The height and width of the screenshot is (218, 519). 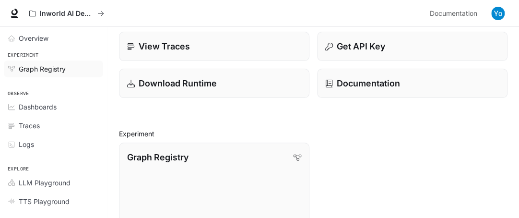 What do you see at coordinates (453, 13) in the screenshot?
I see `span: Documentation` at bounding box center [453, 13].